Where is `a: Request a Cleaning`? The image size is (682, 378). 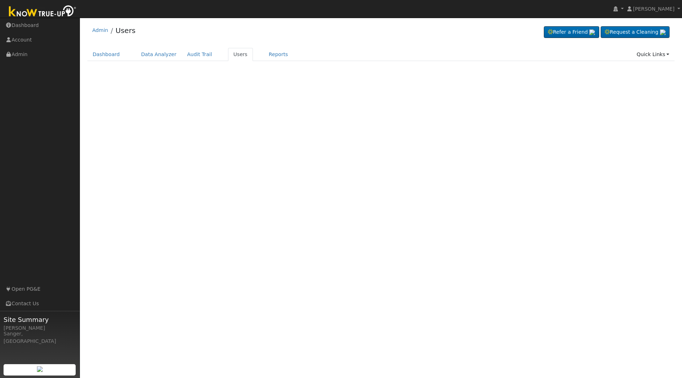 a: Request a Cleaning is located at coordinates (635, 32).